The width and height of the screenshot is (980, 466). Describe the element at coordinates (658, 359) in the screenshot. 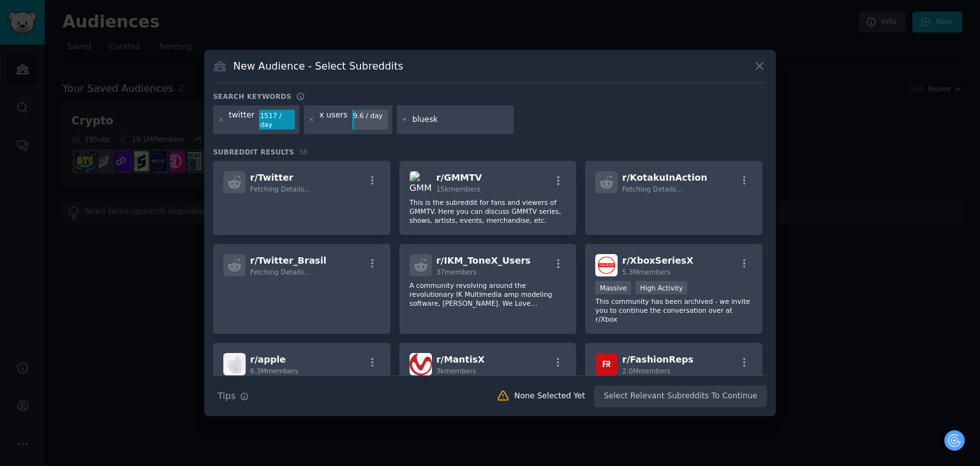

I see `span: r/ FashionReps` at that location.